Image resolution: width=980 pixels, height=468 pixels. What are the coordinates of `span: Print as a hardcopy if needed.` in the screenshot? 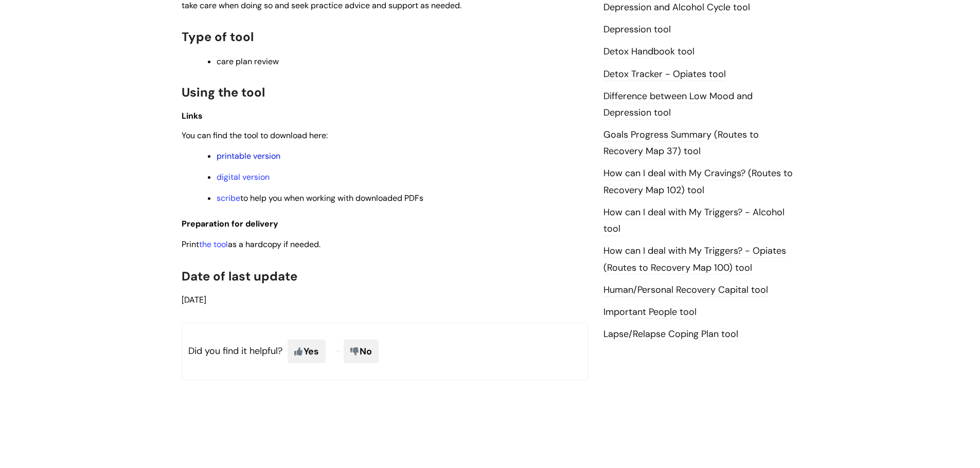 It's located at (251, 244).